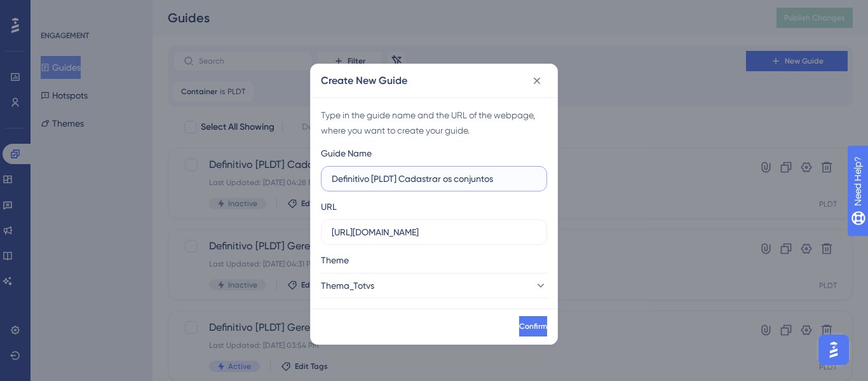 This screenshot has width=868, height=381. What do you see at coordinates (434, 232) in the screenshot?
I see `input: https://www.example.com` at bounding box center [434, 232].